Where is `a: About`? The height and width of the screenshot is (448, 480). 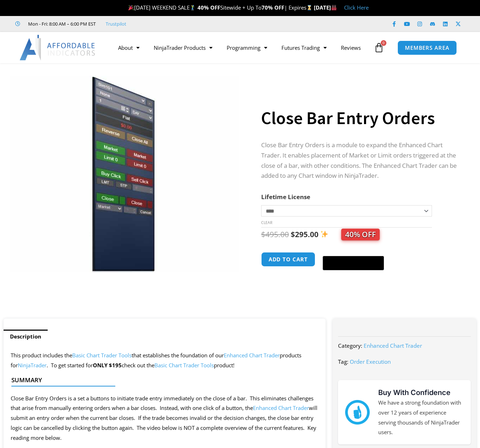
a: About is located at coordinates (129, 48).